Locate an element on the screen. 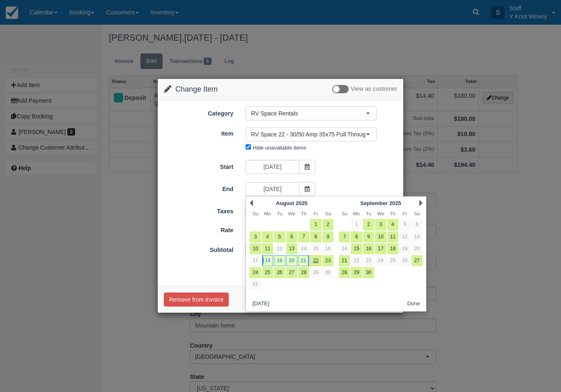  label: Hide unavailable items is located at coordinates (279, 148).